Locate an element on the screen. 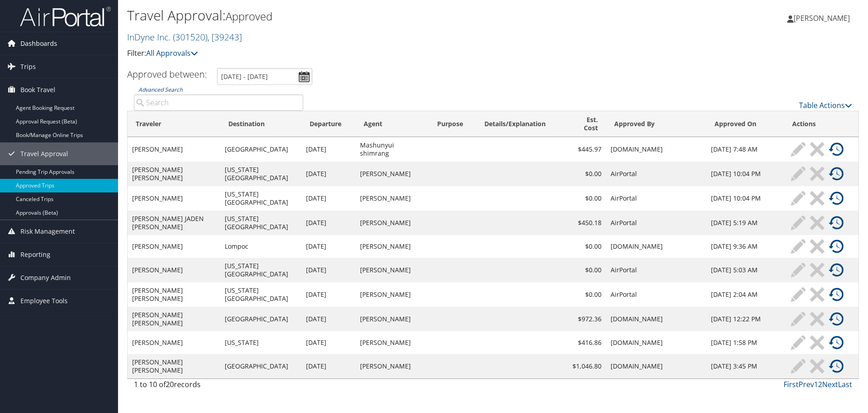 This screenshot has height=413, width=868. th: Actions is located at coordinates (822, 124).